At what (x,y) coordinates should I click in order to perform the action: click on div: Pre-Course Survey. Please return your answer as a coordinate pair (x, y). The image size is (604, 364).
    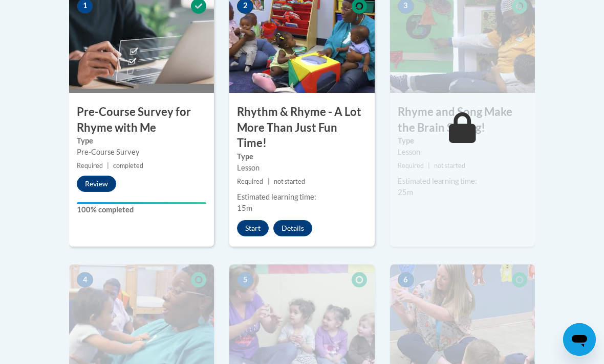
    Looking at the image, I should click on (141, 152).